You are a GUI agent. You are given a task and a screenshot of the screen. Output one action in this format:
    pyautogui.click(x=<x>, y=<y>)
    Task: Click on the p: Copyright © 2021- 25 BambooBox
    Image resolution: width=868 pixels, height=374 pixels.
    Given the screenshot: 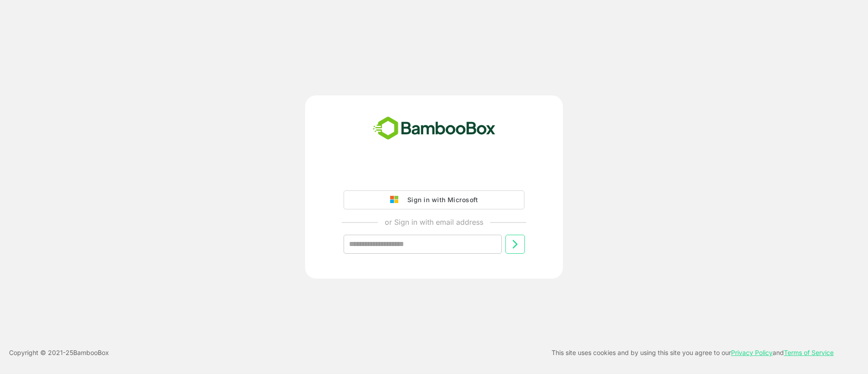 What is the action you would take?
    pyautogui.click(x=59, y=353)
    